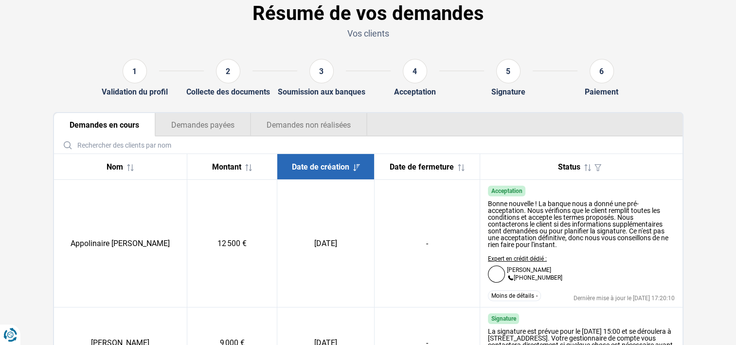  Describe the element at coordinates (232, 243) in the screenshot. I see `td: 12 500 €` at that location.